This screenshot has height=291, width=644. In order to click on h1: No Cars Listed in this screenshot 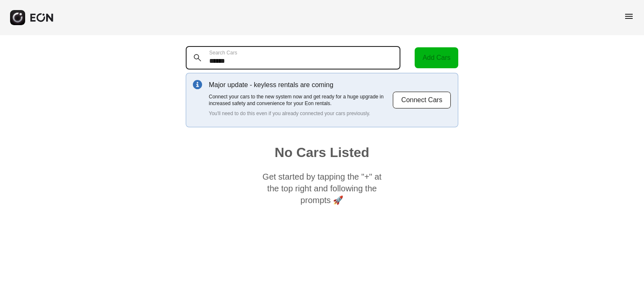, I will do `click(322, 153)`.